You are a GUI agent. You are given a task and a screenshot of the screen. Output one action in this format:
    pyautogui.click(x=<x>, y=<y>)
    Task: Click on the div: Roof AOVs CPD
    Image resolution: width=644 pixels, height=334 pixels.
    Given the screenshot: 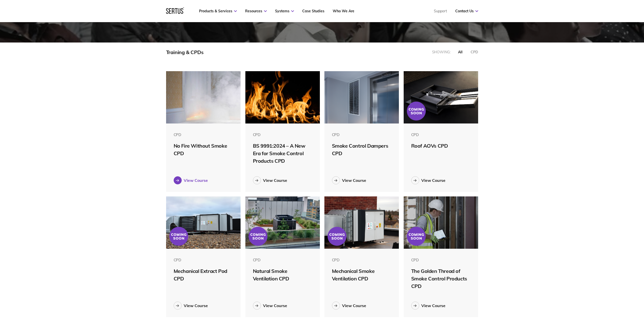 What is the action you would take?
    pyautogui.click(x=441, y=146)
    